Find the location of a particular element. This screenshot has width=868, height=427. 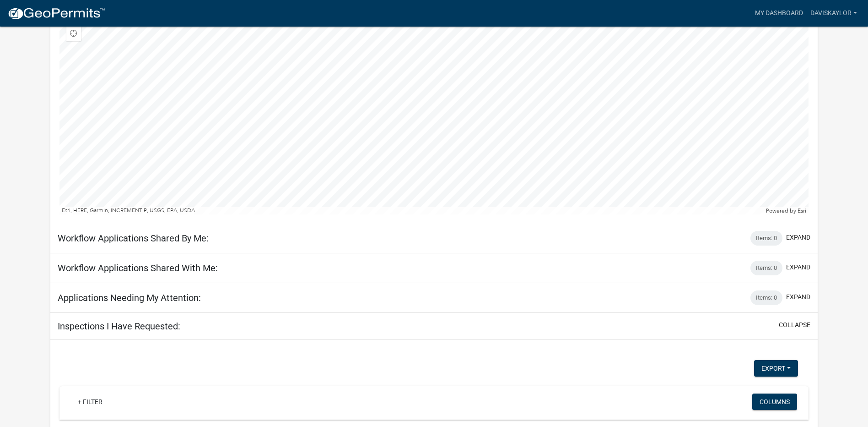

button: Export is located at coordinates (776, 368).